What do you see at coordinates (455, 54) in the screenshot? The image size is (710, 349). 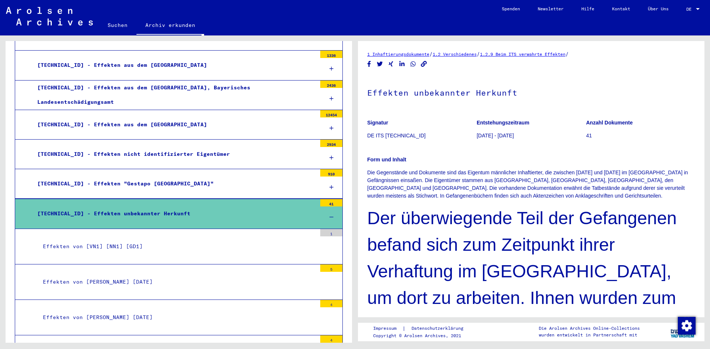 I see `a: 1.2 Verschiedenes` at bounding box center [455, 54].